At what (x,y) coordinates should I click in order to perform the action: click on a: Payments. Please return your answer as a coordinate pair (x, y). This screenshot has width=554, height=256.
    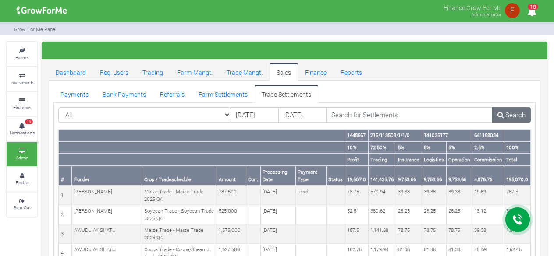
    Looking at the image, I should click on (74, 94).